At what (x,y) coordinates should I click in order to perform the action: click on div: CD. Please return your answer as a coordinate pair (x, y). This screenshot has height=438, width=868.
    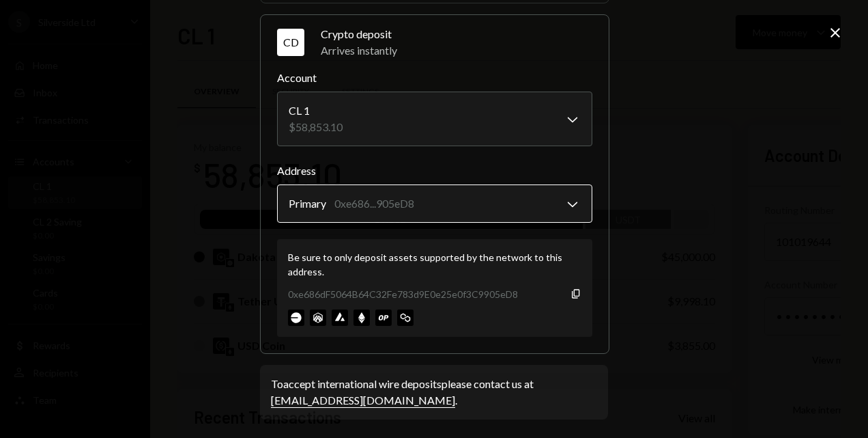
    Looking at the image, I should click on (291, 43).